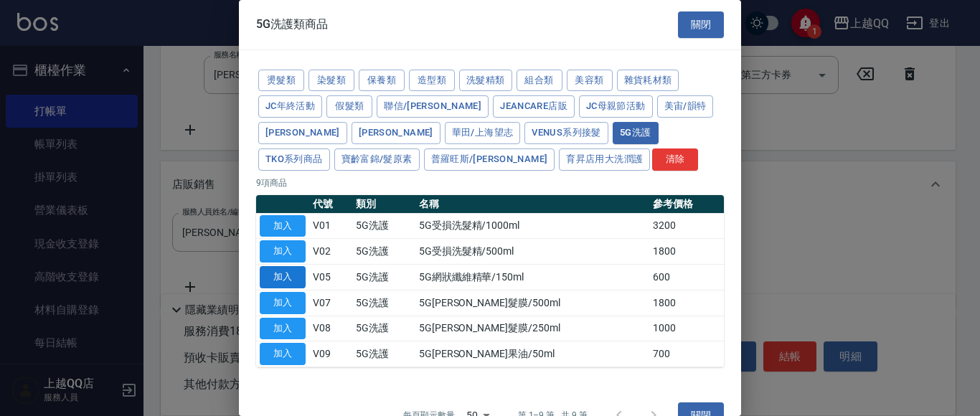 This screenshot has height=416, width=980. Describe the element at coordinates (687, 278) in the screenshot. I see `td: 600` at that location.